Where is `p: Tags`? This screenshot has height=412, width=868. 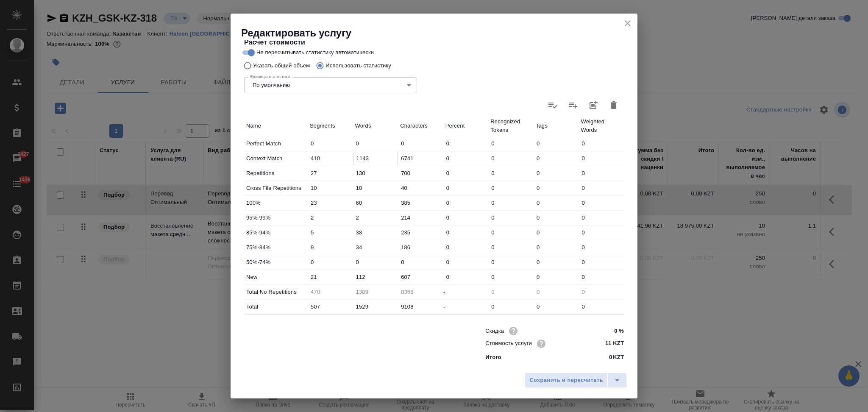 p: Tags is located at coordinates (556, 126).